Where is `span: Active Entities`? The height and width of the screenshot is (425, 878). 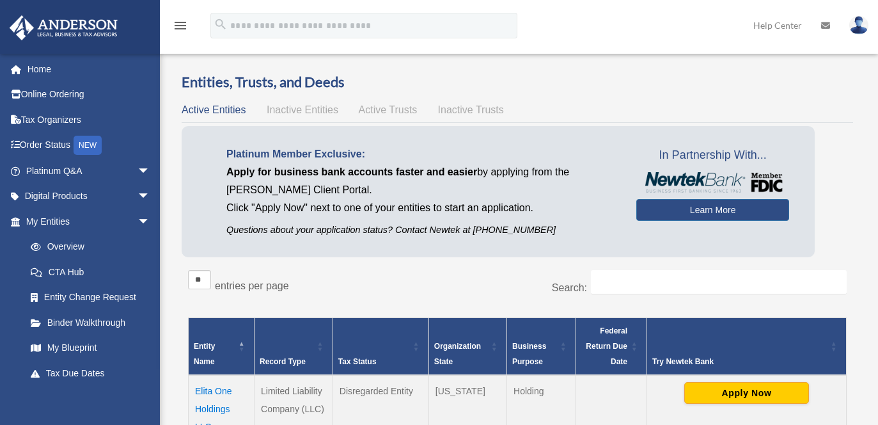 span: Active Entities is located at coordinates (214, 109).